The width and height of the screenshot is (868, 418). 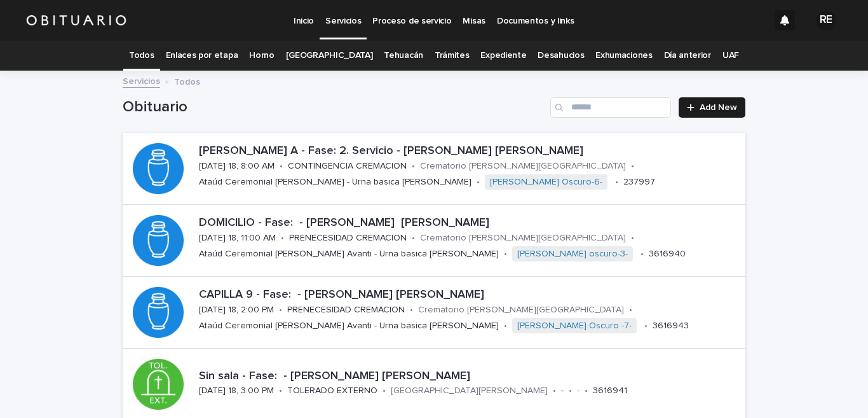 What do you see at coordinates (826, 21) in the screenshot?
I see `div: RE` at bounding box center [826, 21].